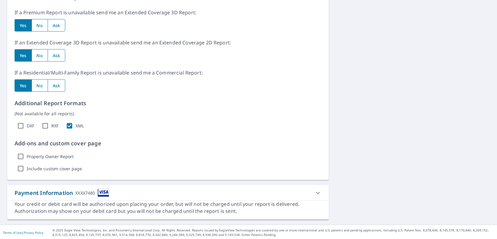  I want to click on img: cardImage, so click(104, 193).